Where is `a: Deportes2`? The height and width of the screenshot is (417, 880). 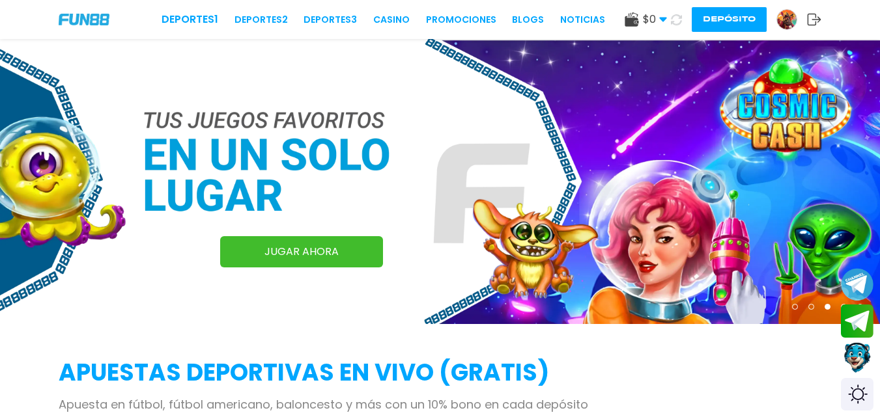
a: Deportes2 is located at coordinates (261, 20).